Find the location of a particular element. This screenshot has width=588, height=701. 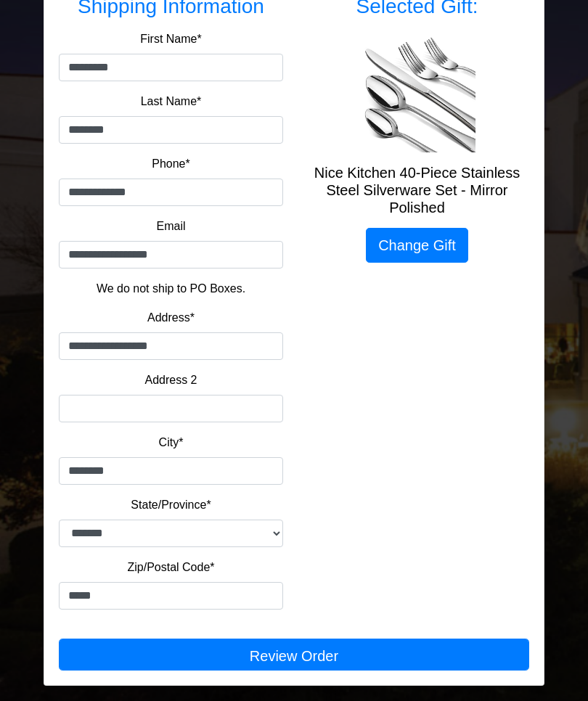

label: Last Name* is located at coordinates (171, 101).